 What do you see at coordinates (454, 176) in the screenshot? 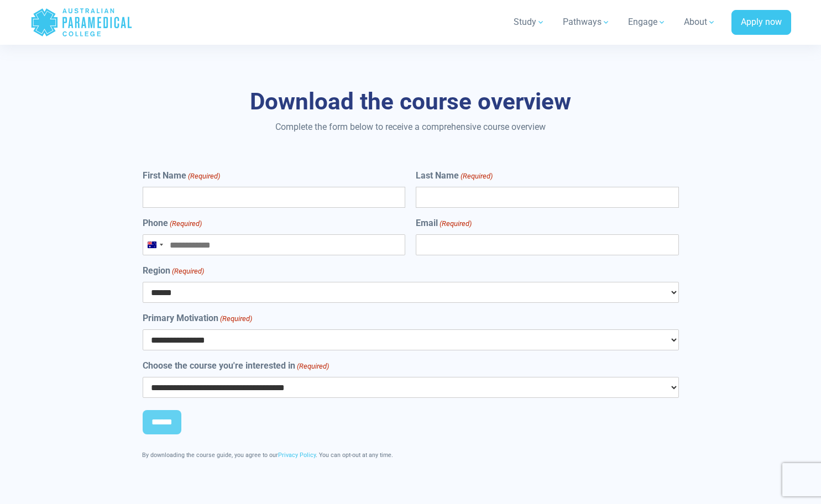
I see `label: Last Name` at bounding box center [454, 176].